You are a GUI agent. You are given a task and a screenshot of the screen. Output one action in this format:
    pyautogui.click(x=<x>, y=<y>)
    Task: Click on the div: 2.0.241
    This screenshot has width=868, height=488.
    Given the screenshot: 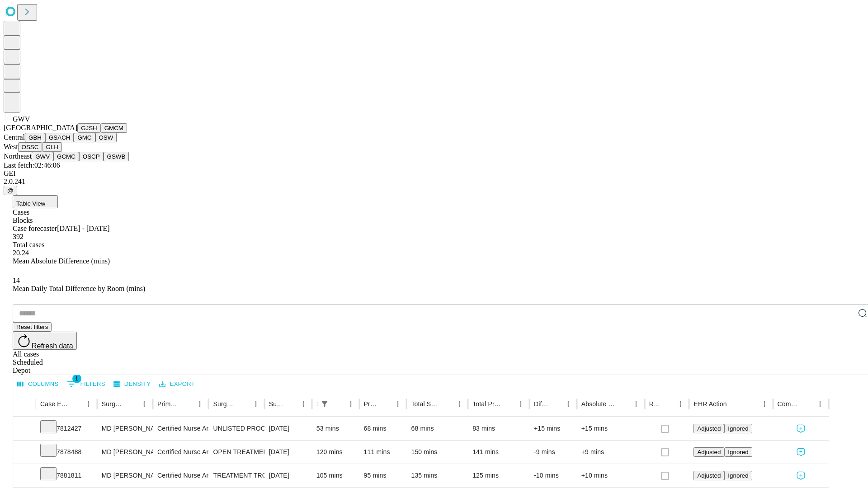 What is the action you would take?
    pyautogui.click(x=434, y=181)
    